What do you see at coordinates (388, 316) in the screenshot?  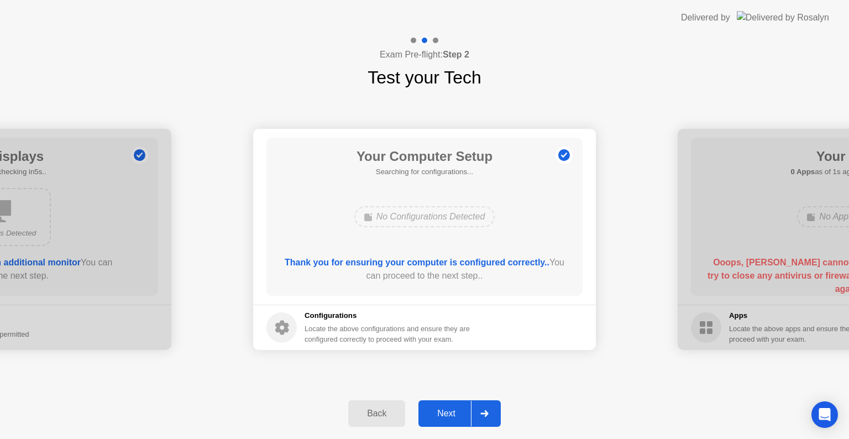 I see `h5: Configurations` at bounding box center [388, 316].